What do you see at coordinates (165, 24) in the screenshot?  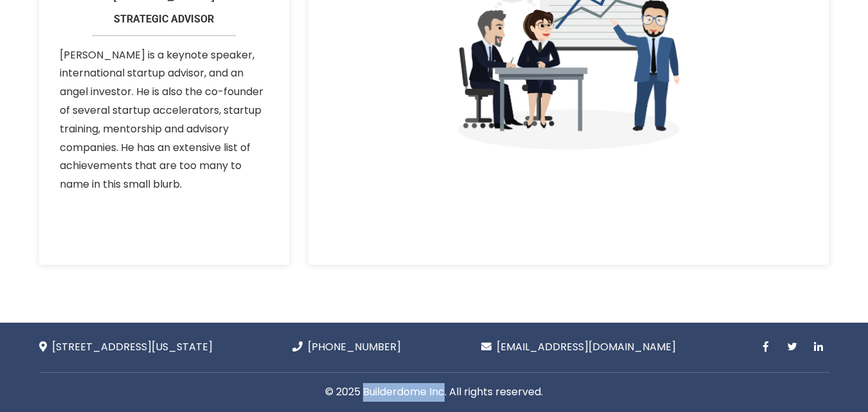 I see `h6: Strategic Advisor` at bounding box center [165, 24].